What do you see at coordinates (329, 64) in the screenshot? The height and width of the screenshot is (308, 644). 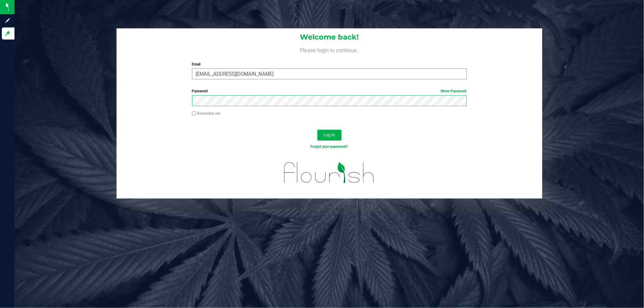 I see `label: Email` at bounding box center [329, 64].